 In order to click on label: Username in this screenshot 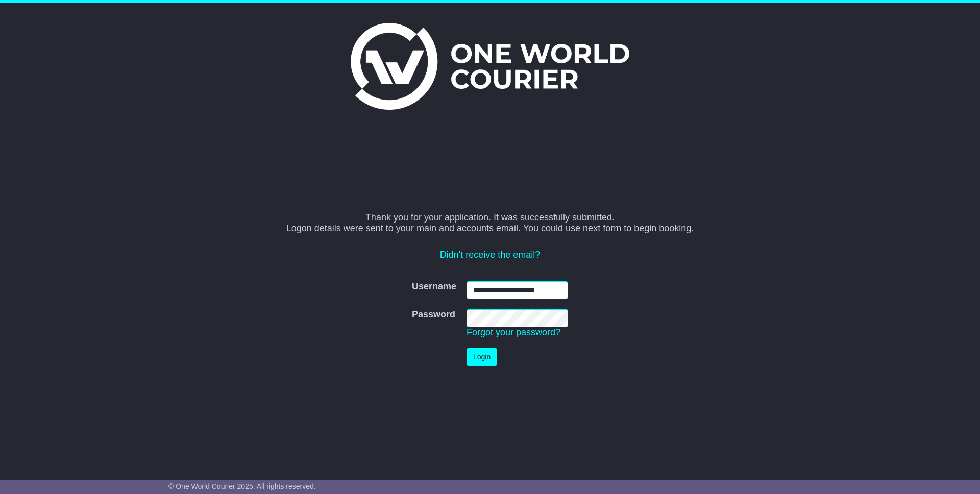, I will do `click(434, 287)`.